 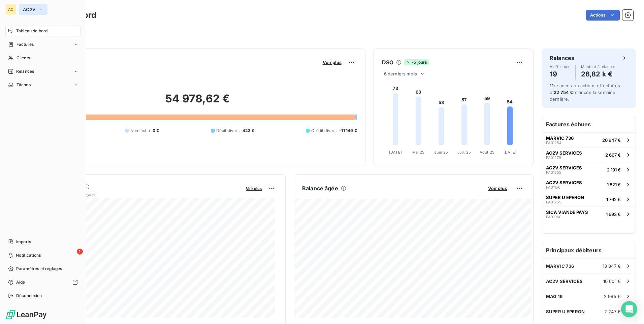 What do you see at coordinates (611, 140) in the screenshot?
I see `span: 20 947 €` at bounding box center [611, 140].